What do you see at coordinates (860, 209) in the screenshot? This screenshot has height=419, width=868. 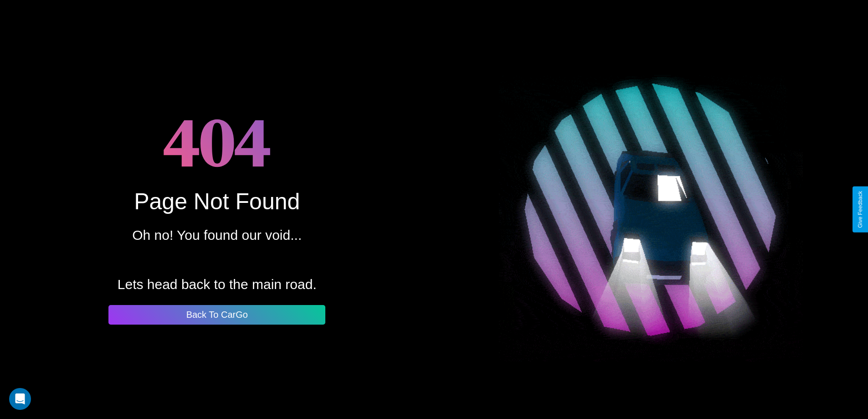 I see `div: Give Feedback` at bounding box center [860, 209].